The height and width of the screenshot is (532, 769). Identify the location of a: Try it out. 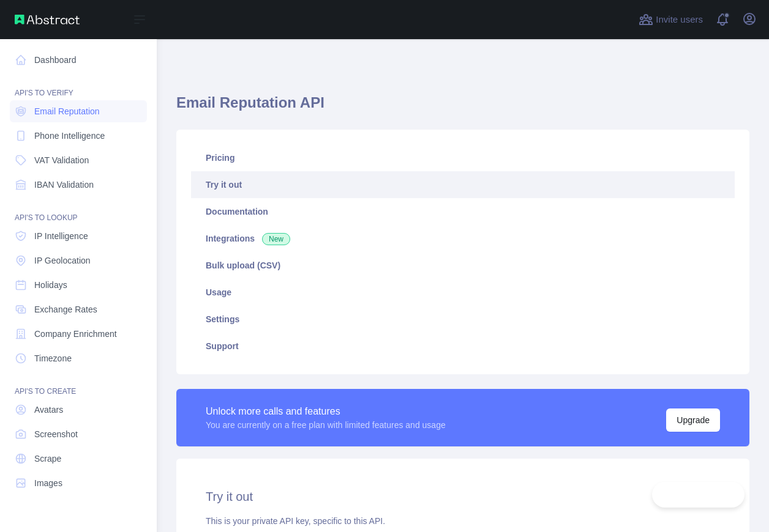
(463, 185).